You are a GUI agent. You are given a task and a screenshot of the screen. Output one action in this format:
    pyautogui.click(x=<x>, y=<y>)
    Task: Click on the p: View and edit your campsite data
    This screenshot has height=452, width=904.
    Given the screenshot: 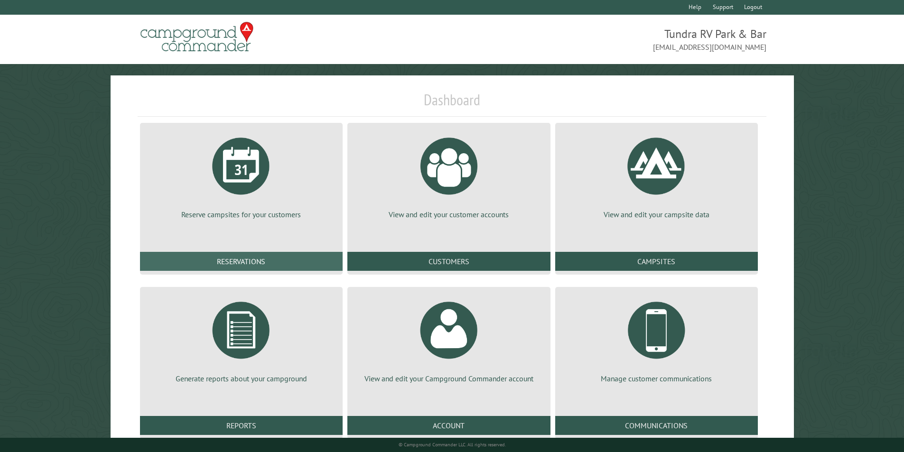 What is the action you would take?
    pyautogui.click(x=657, y=215)
    